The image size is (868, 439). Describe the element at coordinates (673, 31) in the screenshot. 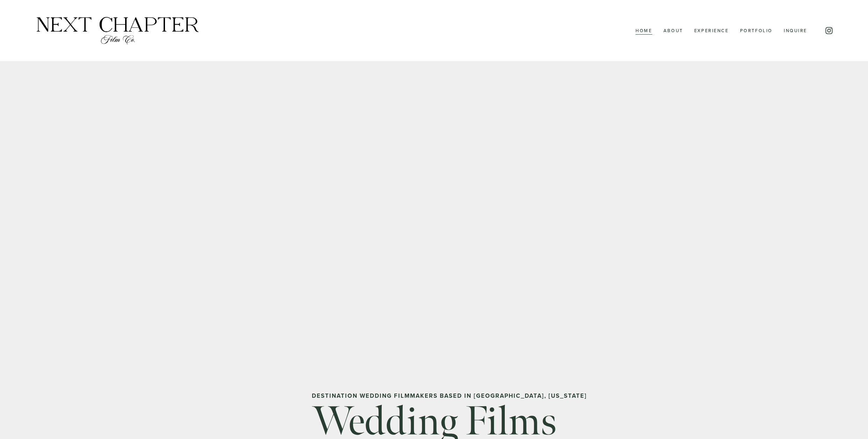

I see `a: About` at that location.